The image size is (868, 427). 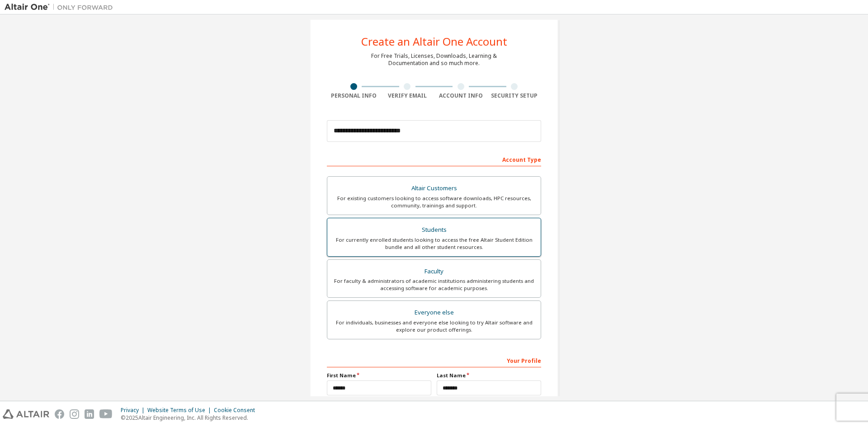 I want to click on p: © 2025 Altair Engineering, Inc. All Rights Reserved., so click(x=190, y=418).